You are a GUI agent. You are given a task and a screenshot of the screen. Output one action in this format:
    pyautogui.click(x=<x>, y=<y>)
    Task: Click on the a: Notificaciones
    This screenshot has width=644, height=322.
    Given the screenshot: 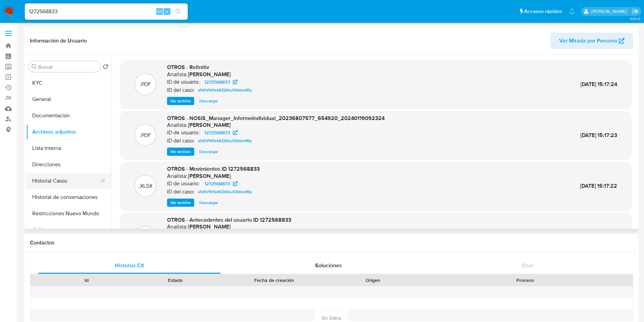 What is the action you would take?
    pyautogui.click(x=572, y=11)
    